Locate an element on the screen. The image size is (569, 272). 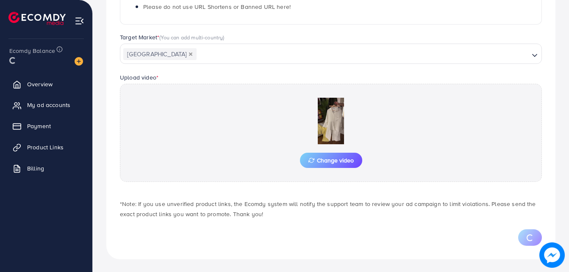
div: Search for option is located at coordinates (331, 54).